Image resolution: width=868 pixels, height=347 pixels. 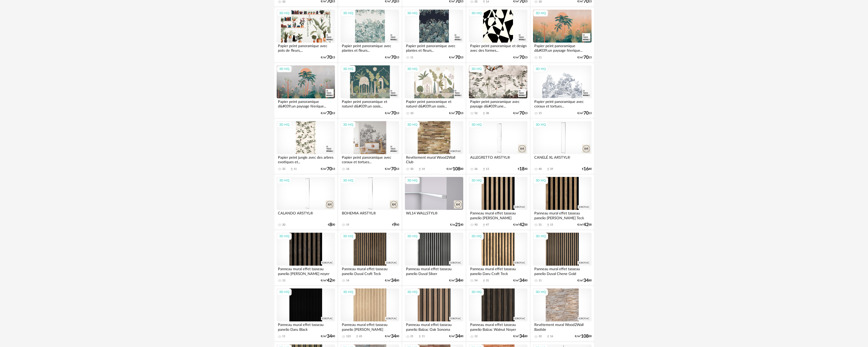 What do you see at coordinates (306, 159) in the screenshot?
I see `div: Papier peint jungle avec des arbres exotiques et...` at bounding box center [306, 159].